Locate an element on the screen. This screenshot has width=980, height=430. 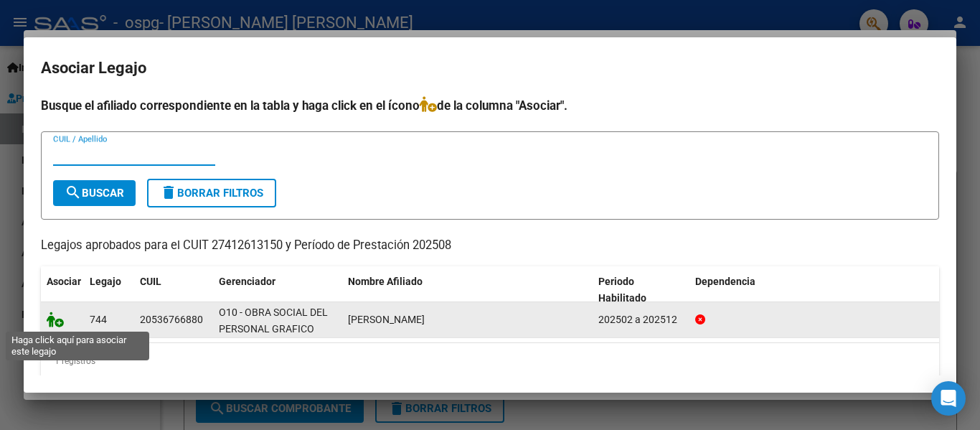
span: Gerenciador is located at coordinates (247, 281).